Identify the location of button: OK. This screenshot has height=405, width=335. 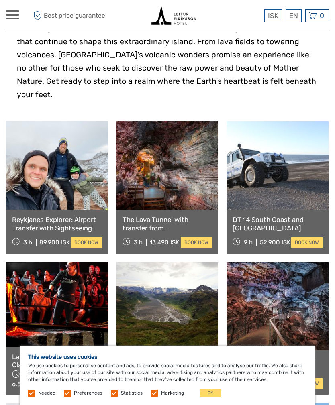
(210, 393).